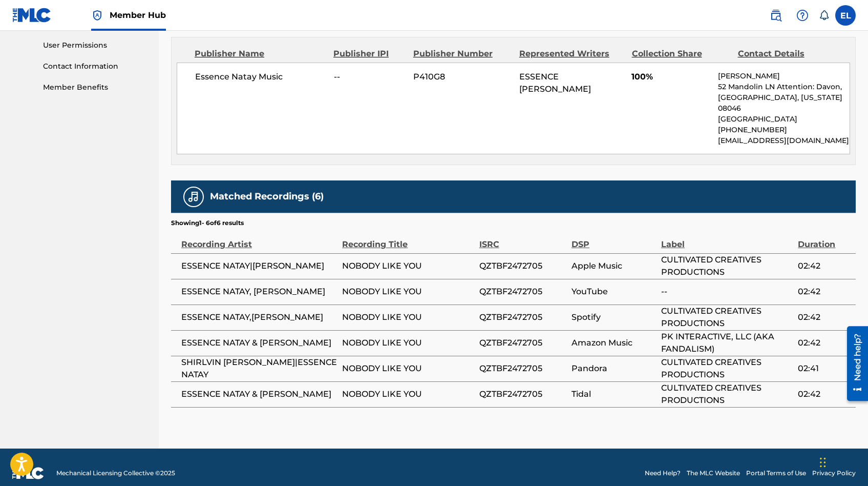 This screenshot has width=868, height=486. What do you see at coordinates (95, 87) in the screenshot?
I see `a: Member Benefits` at bounding box center [95, 87].